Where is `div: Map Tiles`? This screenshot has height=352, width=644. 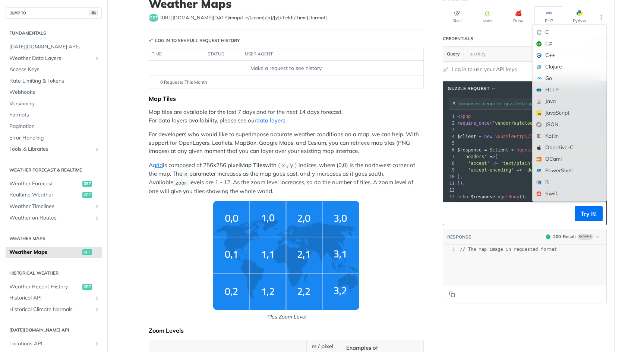
div: Map Tiles is located at coordinates (286, 99).